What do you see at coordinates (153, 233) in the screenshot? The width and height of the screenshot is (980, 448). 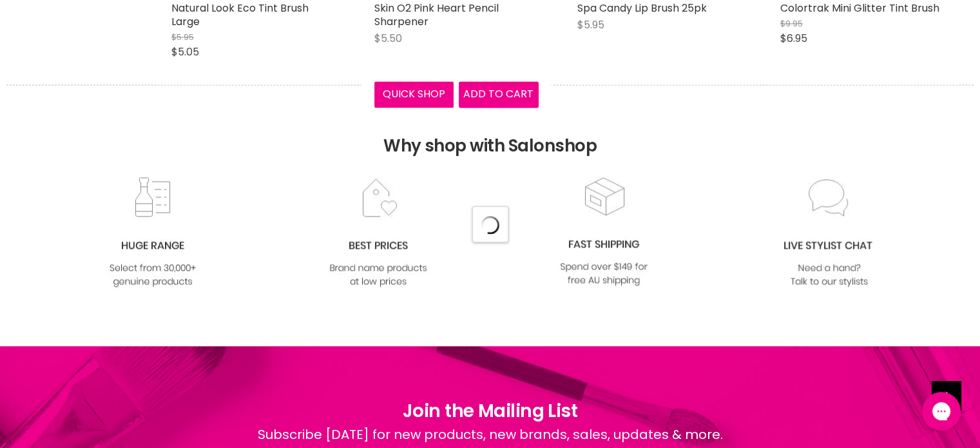 I see `img: range2_8cf790d4-220e-469f-917d-a18fed3854b6.jpg` at bounding box center [153, 233].